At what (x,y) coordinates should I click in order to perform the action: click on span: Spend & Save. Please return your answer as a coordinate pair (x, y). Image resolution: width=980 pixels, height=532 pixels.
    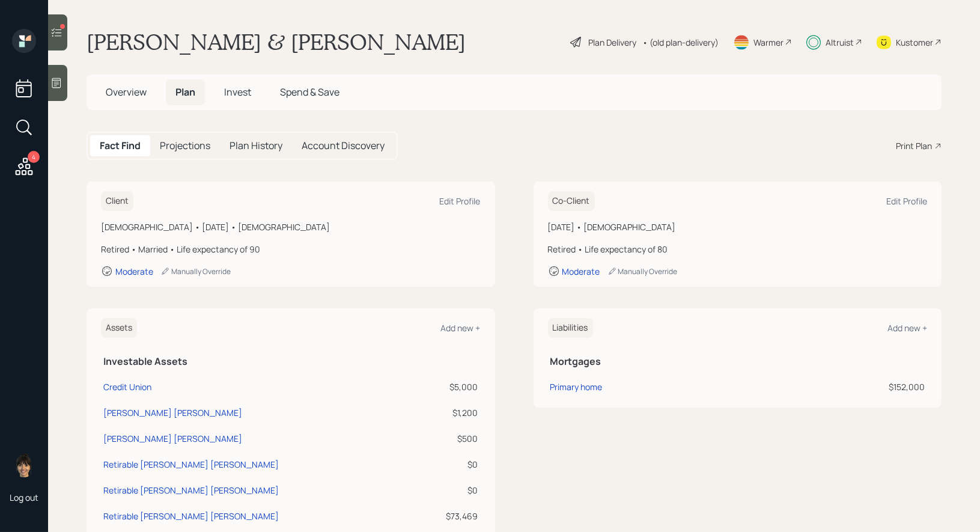
    Looking at the image, I should click on (309, 92).